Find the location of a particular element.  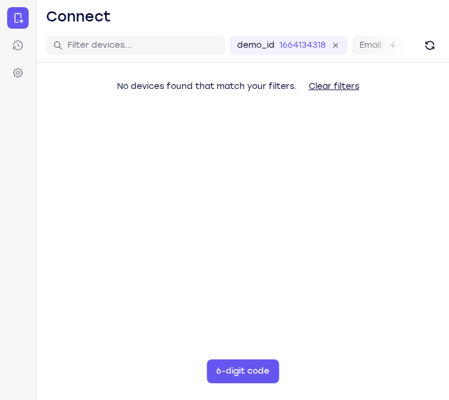

button: Clear filters is located at coordinates (334, 87).